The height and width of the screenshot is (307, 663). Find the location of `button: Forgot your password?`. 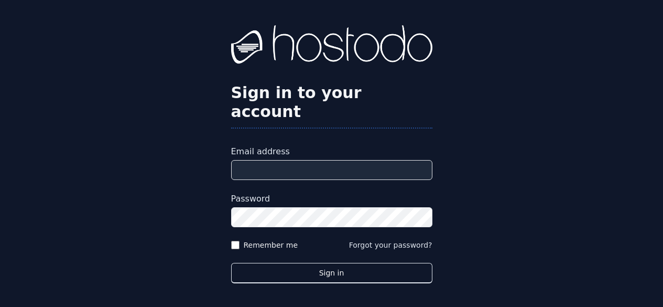

button: Forgot your password? is located at coordinates (391, 245).